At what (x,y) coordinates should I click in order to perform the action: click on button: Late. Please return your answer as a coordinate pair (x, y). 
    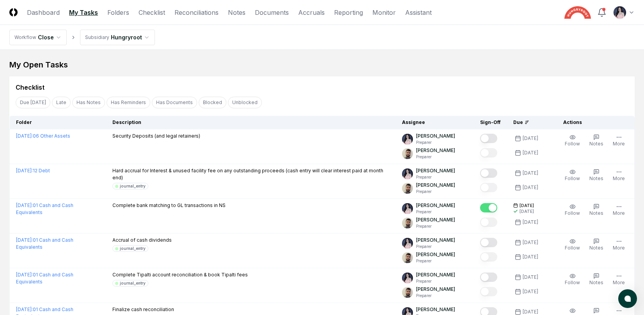
    Looking at the image, I should click on (61, 102).